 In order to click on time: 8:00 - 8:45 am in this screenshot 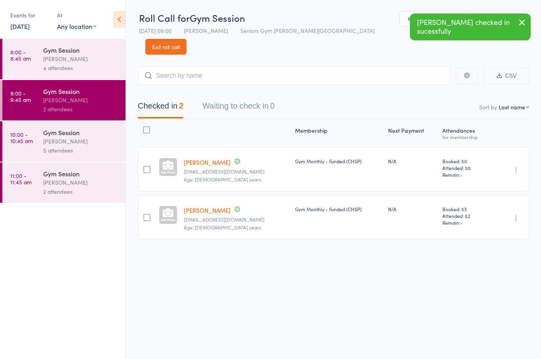, I will do `click(21, 55)`.